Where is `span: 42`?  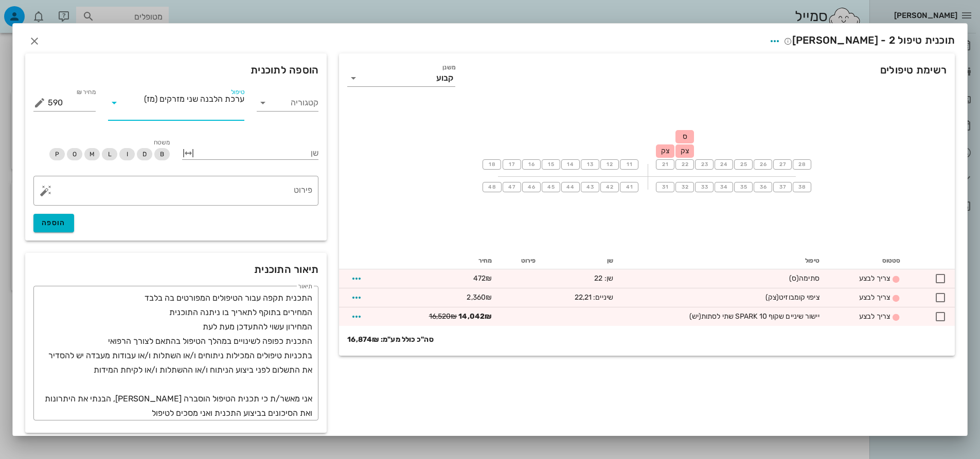 span: 42 is located at coordinates (609, 187).